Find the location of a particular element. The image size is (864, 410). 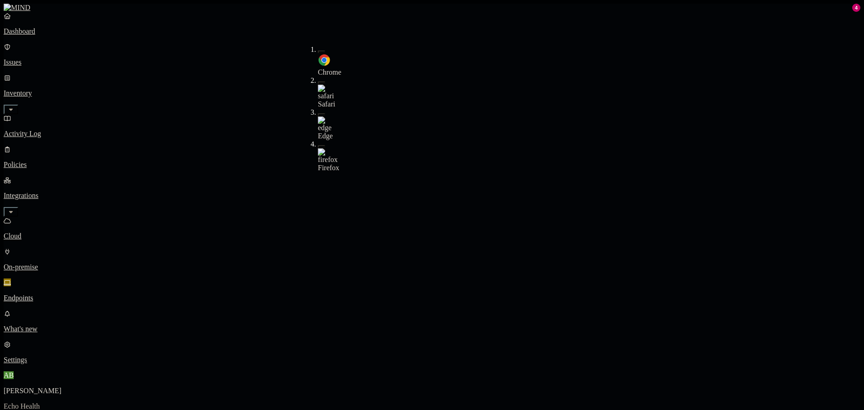

a: Dashboard is located at coordinates (432, 24).